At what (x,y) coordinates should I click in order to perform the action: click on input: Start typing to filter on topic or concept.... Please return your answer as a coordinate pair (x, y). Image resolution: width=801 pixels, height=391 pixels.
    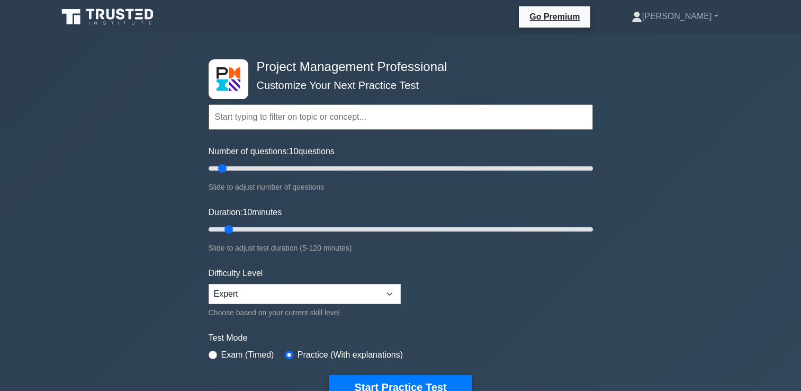
    Looking at the image, I should click on (401, 117).